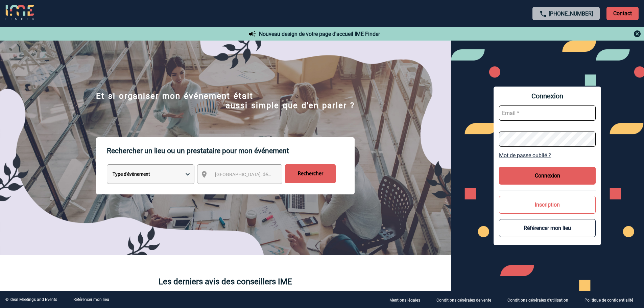 This screenshot has width=644, height=308. I want to click on p: Contact, so click(623, 13).